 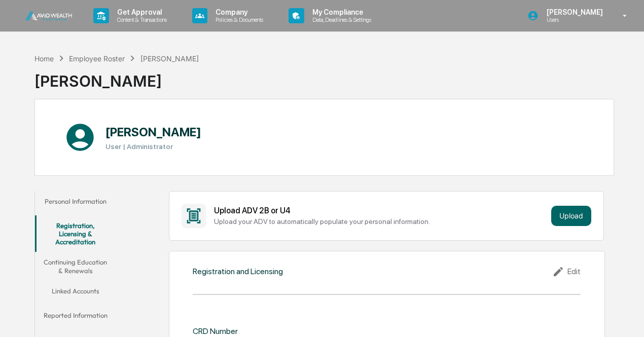 What do you see at coordinates (49, 16) in the screenshot?
I see `img: logo` at bounding box center [49, 16].